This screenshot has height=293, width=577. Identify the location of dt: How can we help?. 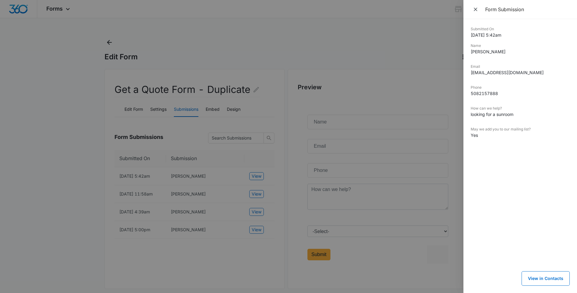
(520, 108).